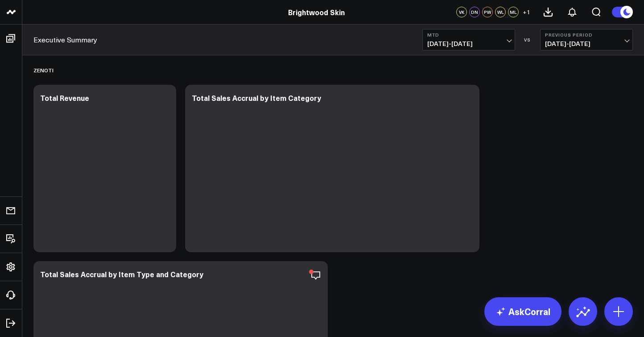 The height and width of the screenshot is (337, 644). I want to click on div: VK, so click(462, 12).